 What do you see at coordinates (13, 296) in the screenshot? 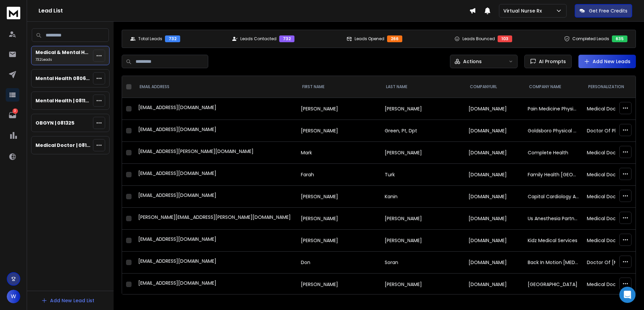
I see `span: W` at bounding box center [13, 296].